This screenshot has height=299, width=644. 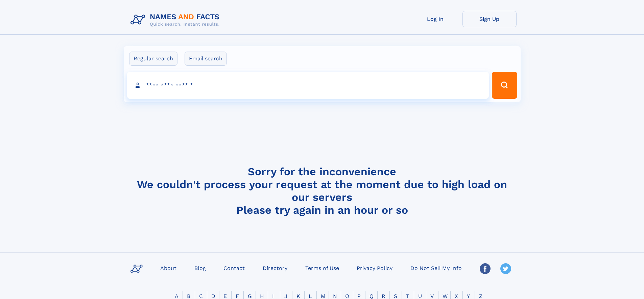 I want to click on img: Facebook, so click(x=485, y=269).